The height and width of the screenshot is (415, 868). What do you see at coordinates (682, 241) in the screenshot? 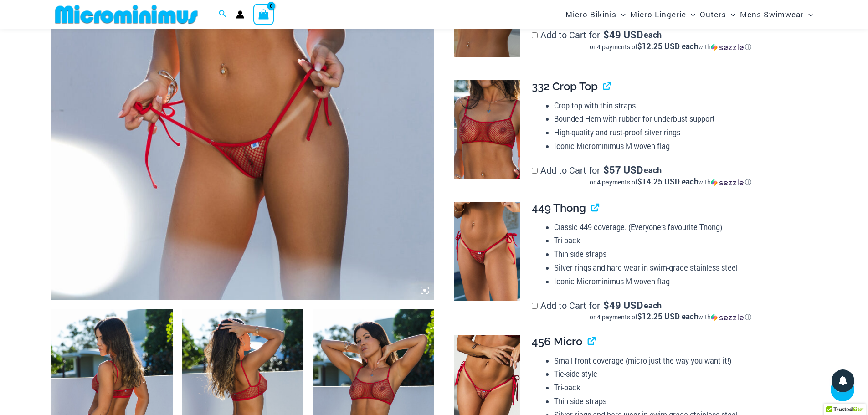
I see `li: Tri back` at bounding box center [682, 241].